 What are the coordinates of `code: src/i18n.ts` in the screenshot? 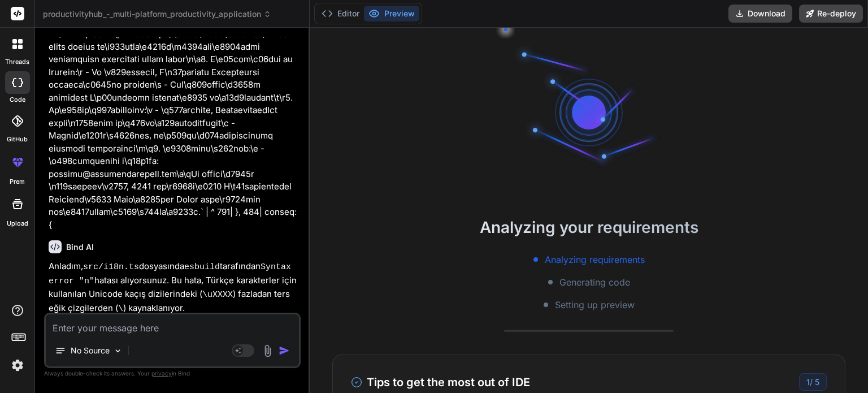 It's located at (111, 267).